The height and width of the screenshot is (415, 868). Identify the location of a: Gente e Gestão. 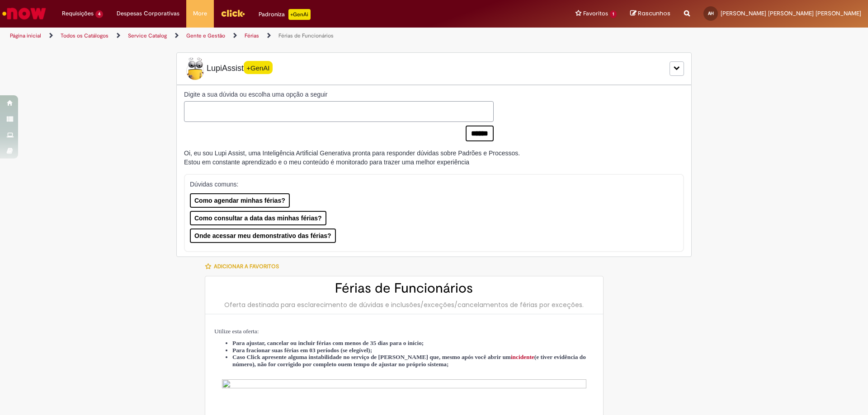
(206, 35).